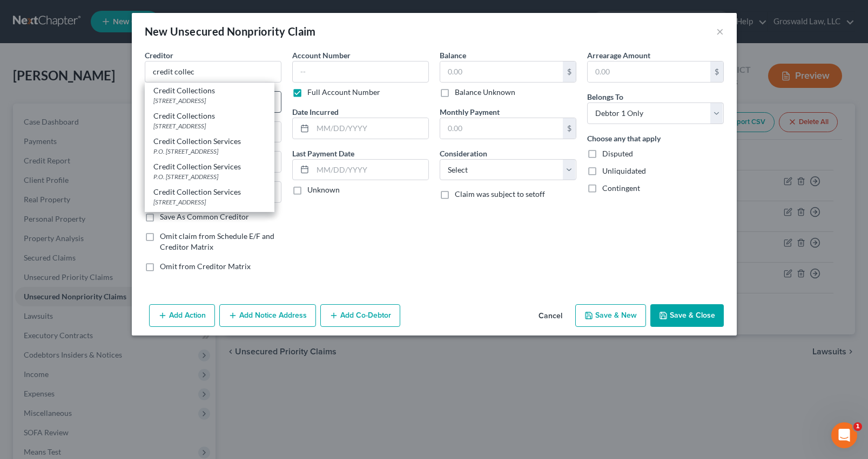 Image resolution: width=868 pixels, height=459 pixels. I want to click on span: Creditor, so click(159, 55).